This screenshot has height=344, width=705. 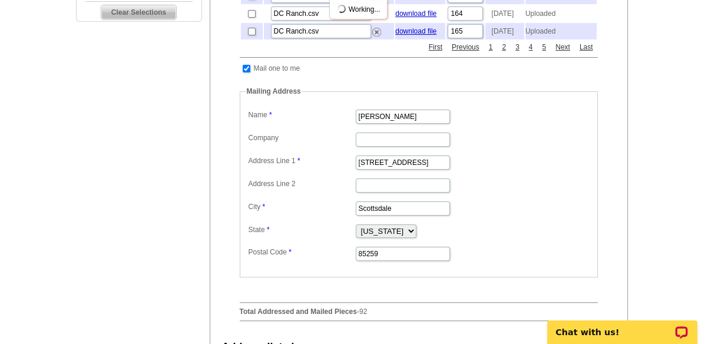 I want to click on a: 1, so click(x=491, y=47).